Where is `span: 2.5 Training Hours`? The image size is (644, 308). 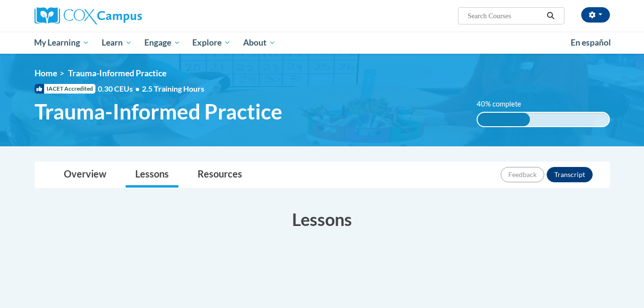 span: 2.5 Training Hours is located at coordinates (173, 88).